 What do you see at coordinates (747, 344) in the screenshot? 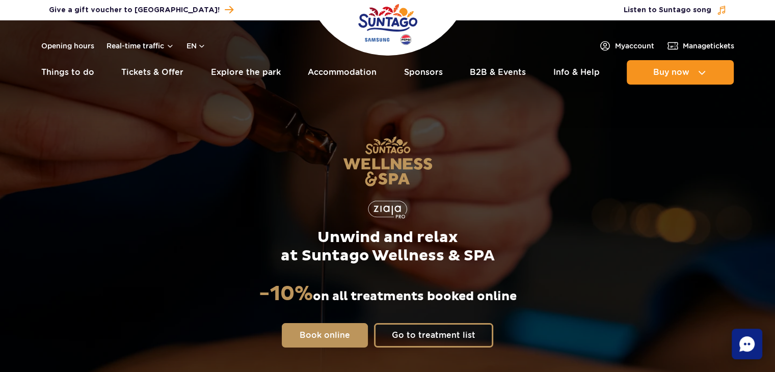
I see `div: Chat` at bounding box center [747, 344].